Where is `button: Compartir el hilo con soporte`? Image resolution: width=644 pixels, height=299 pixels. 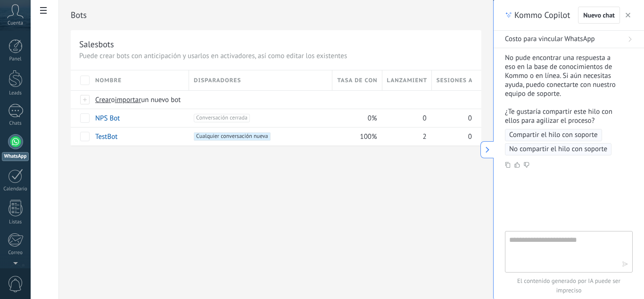 button: Compartir el hilo con soporte is located at coordinates (553, 135).